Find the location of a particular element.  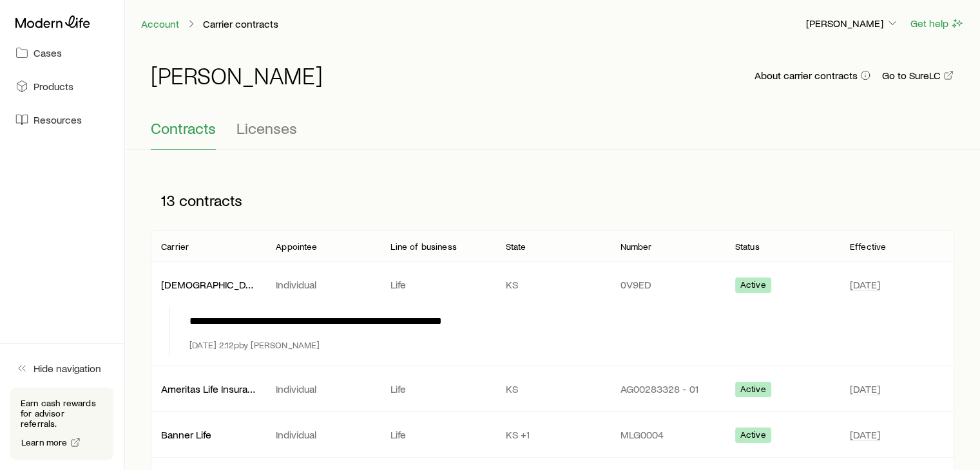

button: About carrier contracts is located at coordinates (812, 75).